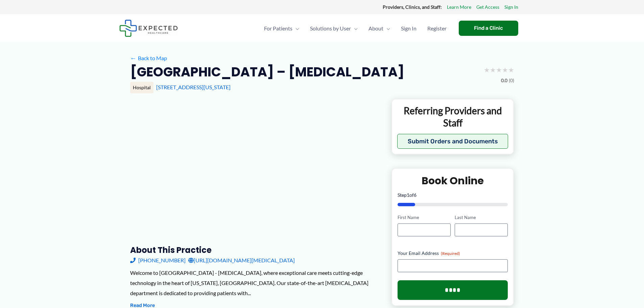  Describe the element at coordinates (504, 80) in the screenshot. I see `span: 0.0` at that location.